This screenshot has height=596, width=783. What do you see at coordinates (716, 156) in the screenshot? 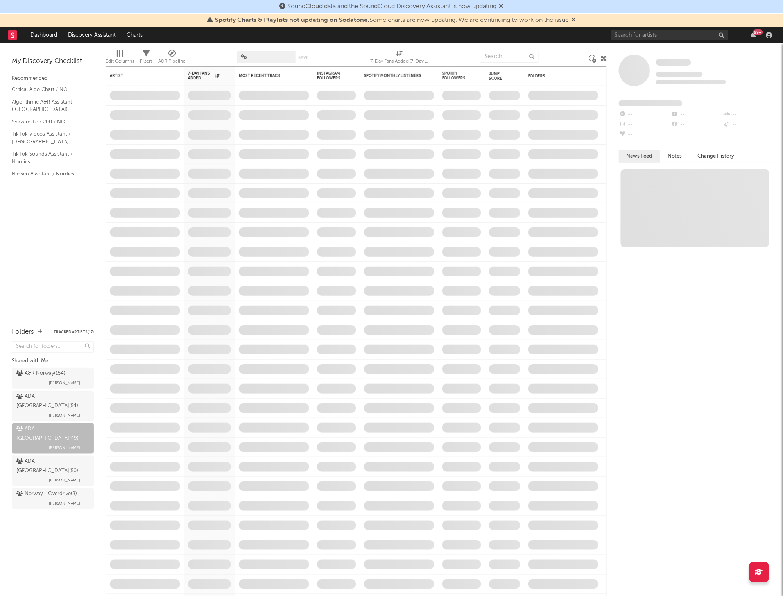
I see `button: Change History` at bounding box center [716, 156].